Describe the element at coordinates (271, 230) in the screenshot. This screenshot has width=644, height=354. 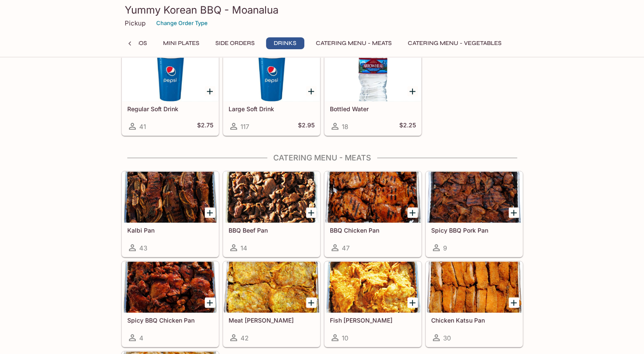
I see `h5: BBQ Beef Pan` at that location.